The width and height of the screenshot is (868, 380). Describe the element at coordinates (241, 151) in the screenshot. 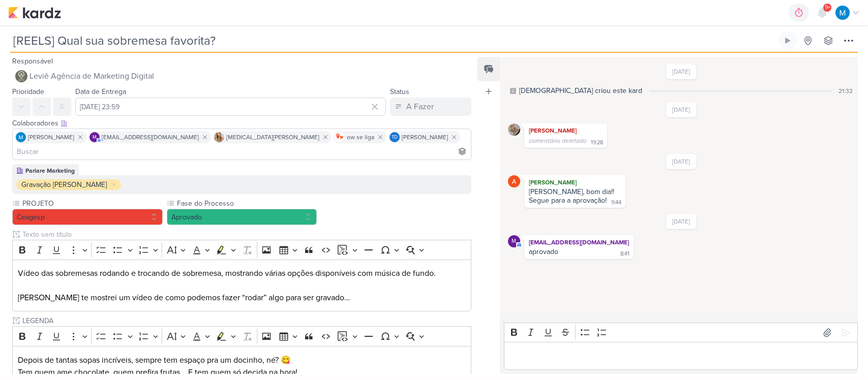

I see `input: Buscar` at that location.